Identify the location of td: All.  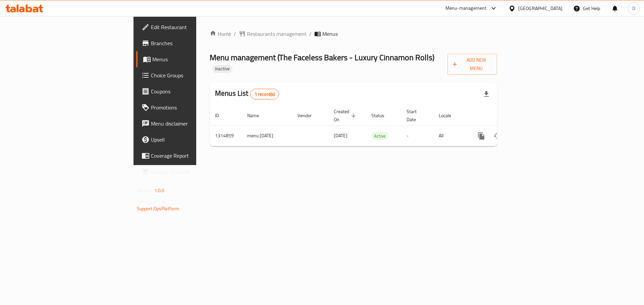
(450, 135).